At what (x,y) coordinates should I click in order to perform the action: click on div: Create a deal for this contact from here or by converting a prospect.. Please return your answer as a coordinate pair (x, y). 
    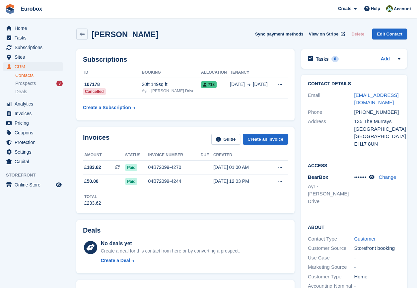
    Looking at the image, I should click on (170, 251).